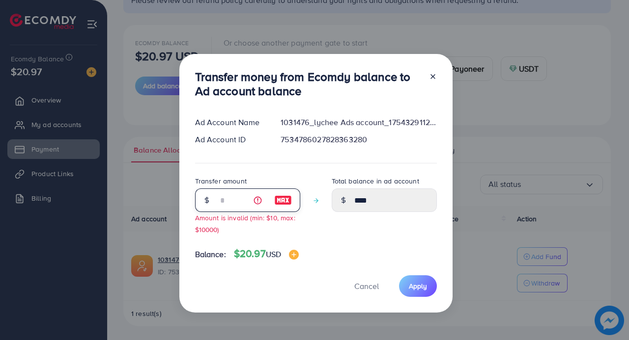 The image size is (629, 340). What do you see at coordinates (417, 286) in the screenshot?
I see `span: Apply` at bounding box center [417, 286].